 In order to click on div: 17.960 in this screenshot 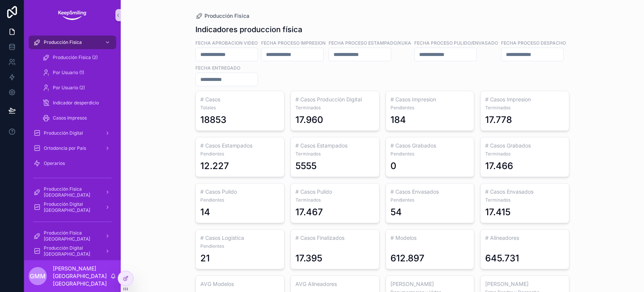, I will do `click(310, 120)`.